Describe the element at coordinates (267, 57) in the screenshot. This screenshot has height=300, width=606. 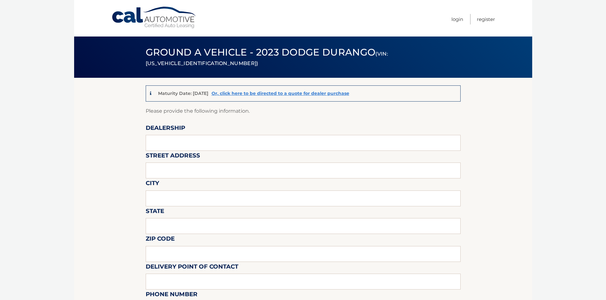
I see `span: Ground a Vehicle - 2023 Dodge Durango` at that location.